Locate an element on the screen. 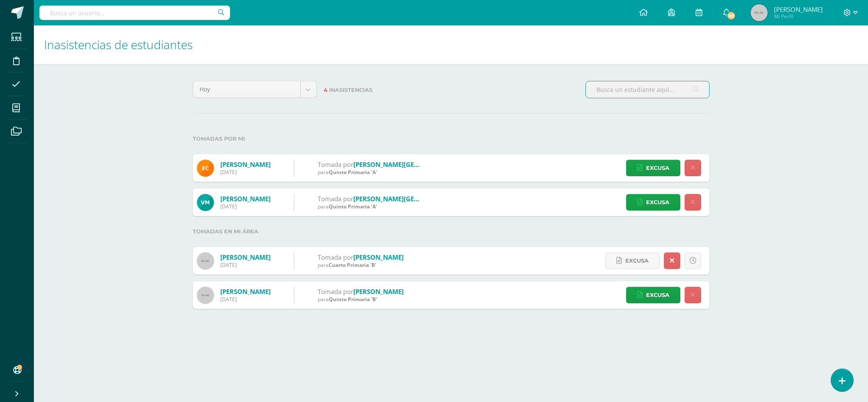 The width and height of the screenshot is (868, 402). span: Hoy is located at coordinates (246, 89).